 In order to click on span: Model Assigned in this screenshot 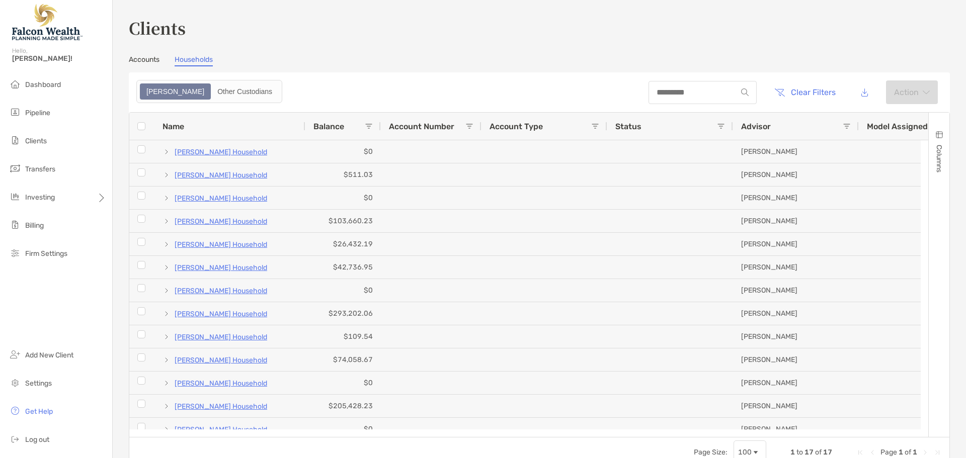, I will do `click(897, 126)`.